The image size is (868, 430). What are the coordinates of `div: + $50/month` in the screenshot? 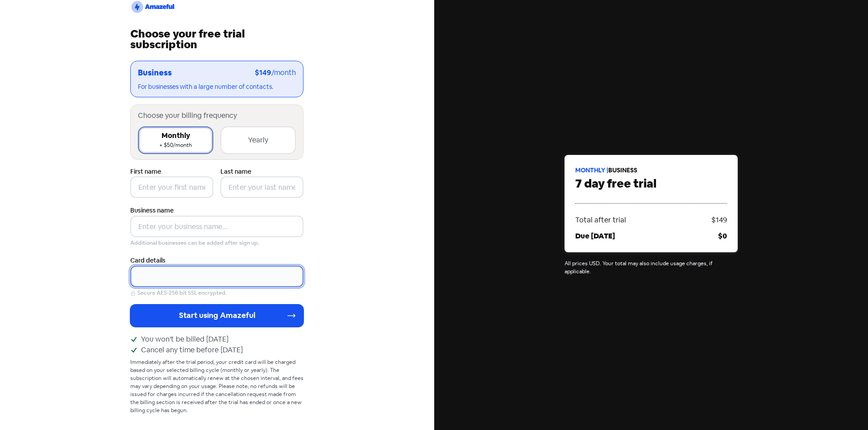 It's located at (176, 146).